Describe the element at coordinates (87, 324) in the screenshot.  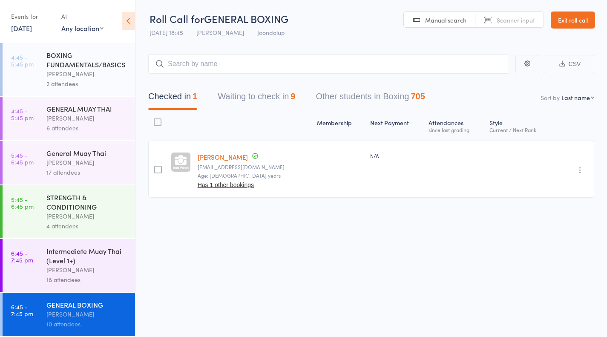
I see `div: 10 attendees` at that location.